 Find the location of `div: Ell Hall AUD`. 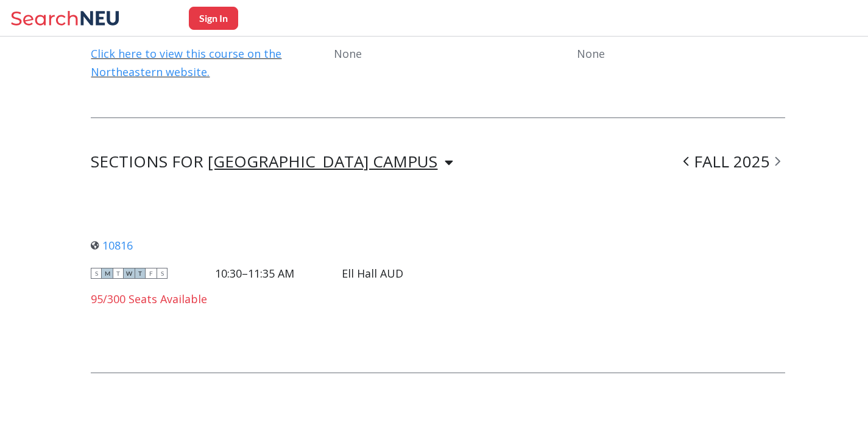

div: Ell Hall AUD is located at coordinates (372, 274).